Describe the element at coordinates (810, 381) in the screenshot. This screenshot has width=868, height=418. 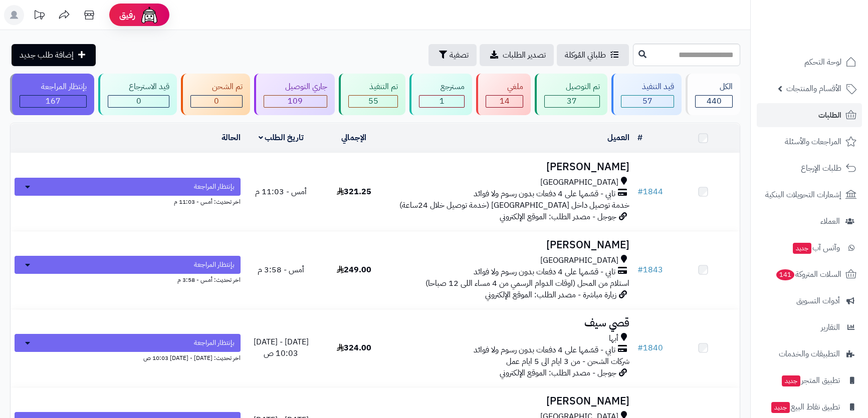
I see `span: تطبيق المتجر` at that location.